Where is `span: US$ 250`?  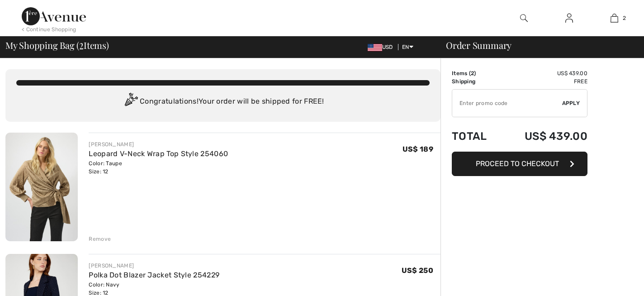 span: US$ 250 is located at coordinates (418, 270).